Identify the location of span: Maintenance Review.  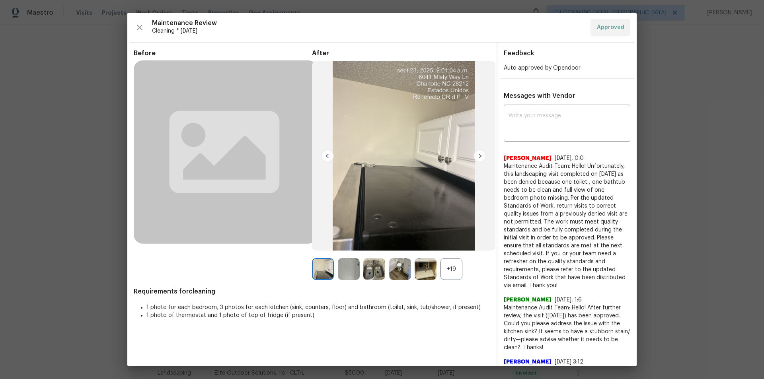
(368, 23).